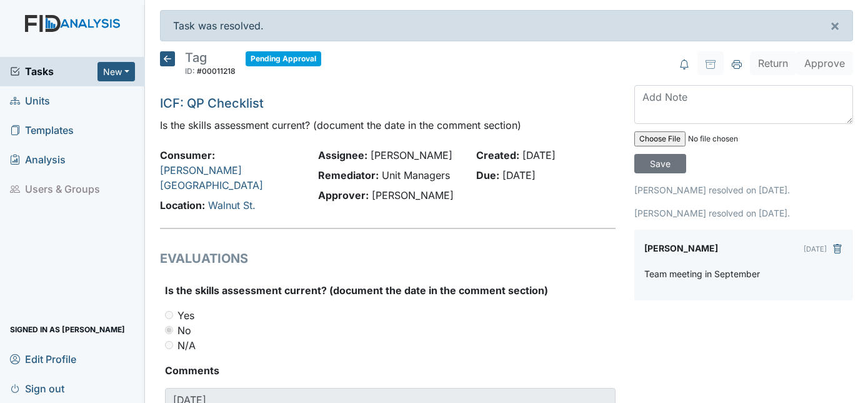  I want to click on label: N/A, so click(186, 345).